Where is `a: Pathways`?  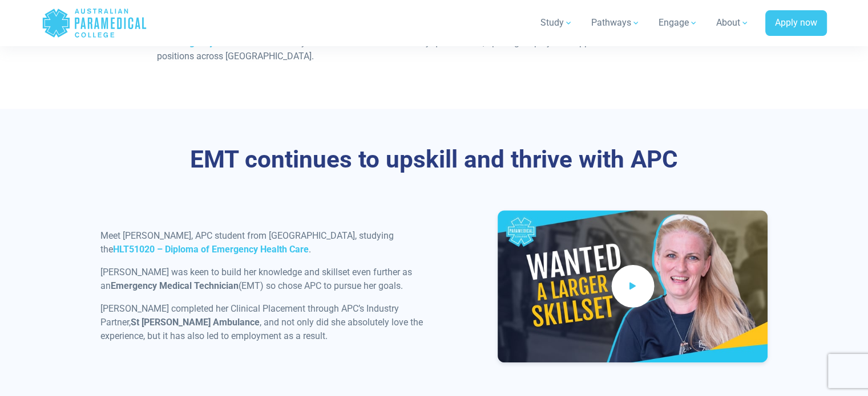
a: Pathways is located at coordinates (616, 23).